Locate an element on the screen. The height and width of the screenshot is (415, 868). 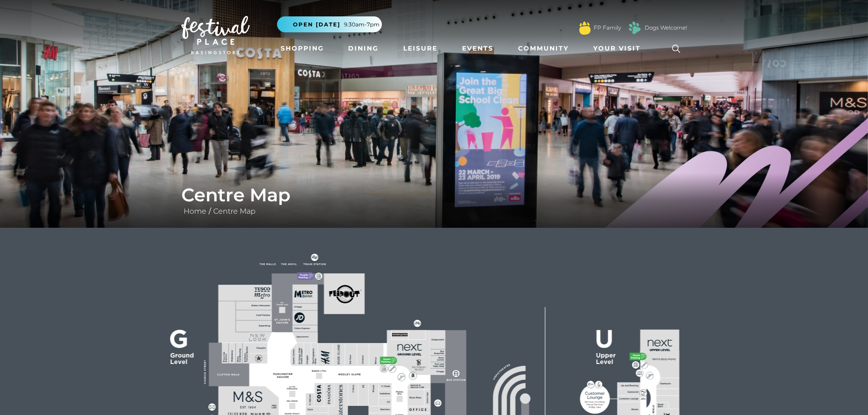
a: Events is located at coordinates (477, 49).